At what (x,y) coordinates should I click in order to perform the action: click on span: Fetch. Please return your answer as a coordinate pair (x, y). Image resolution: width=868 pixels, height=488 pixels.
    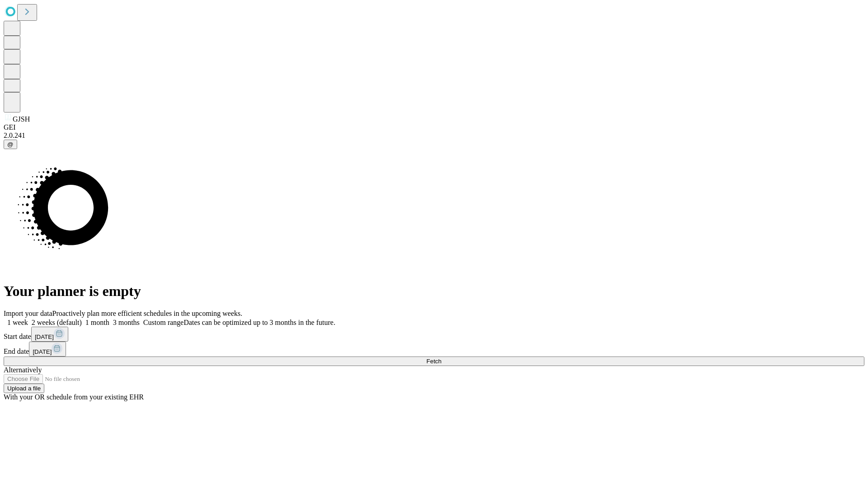
    Looking at the image, I should click on (434, 361).